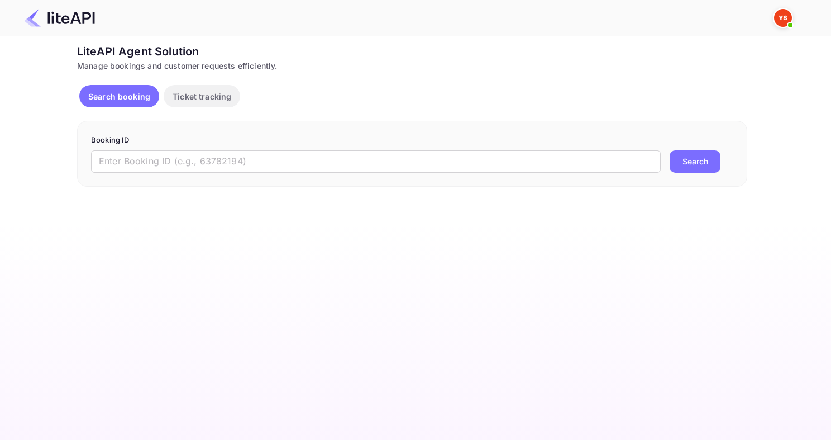 The width and height of the screenshot is (831, 440). Describe the element at coordinates (783, 18) in the screenshot. I see `img: Yandex Support` at that location.